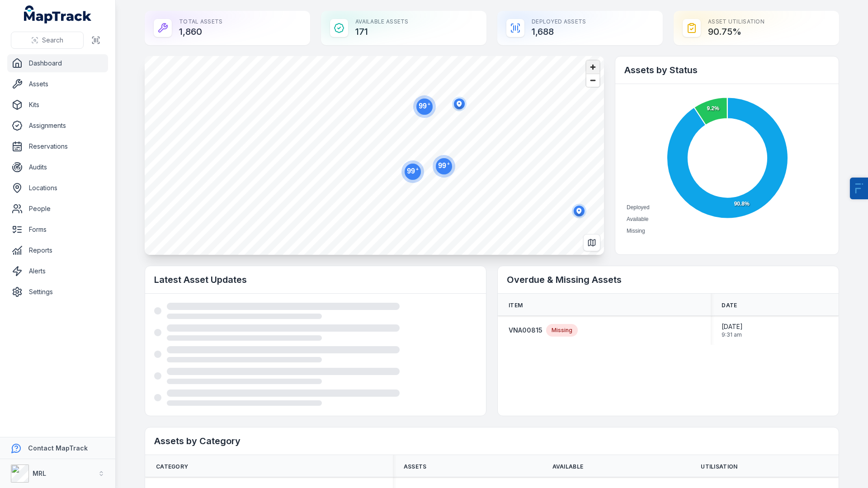  Describe the element at coordinates (57, 271) in the screenshot. I see `a: Alerts` at that location.